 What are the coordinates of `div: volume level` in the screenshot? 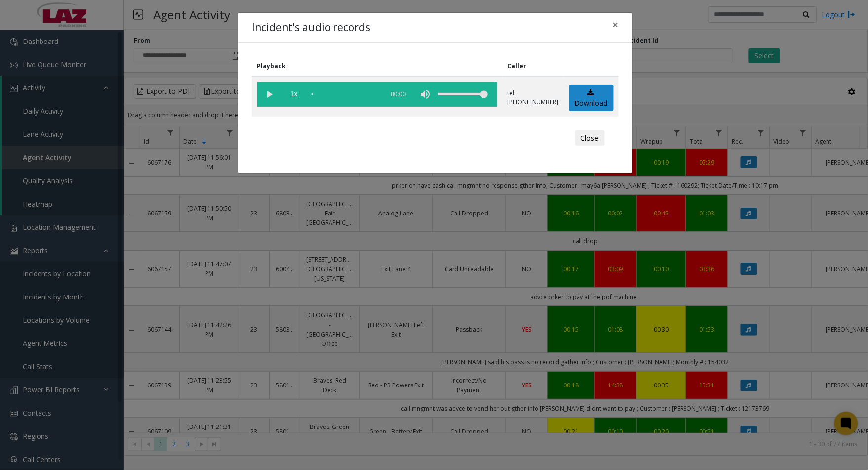 It's located at (463, 95).